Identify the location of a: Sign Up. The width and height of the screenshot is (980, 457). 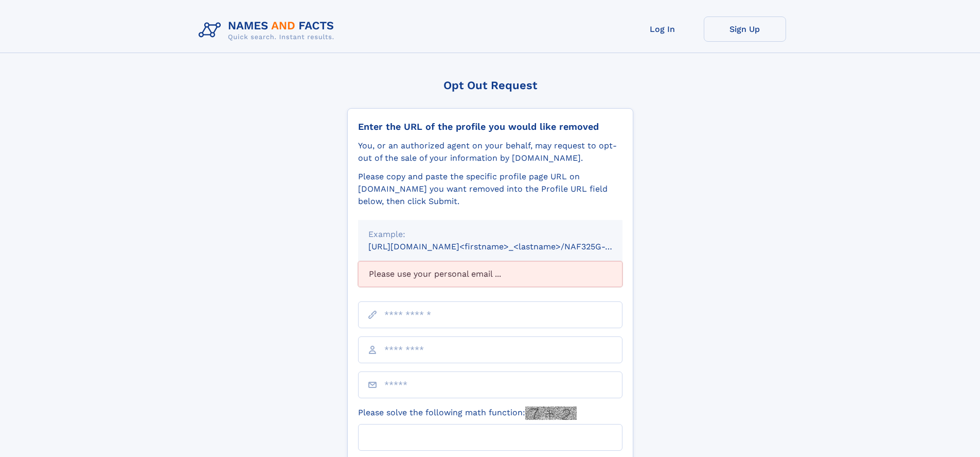
(745, 28).